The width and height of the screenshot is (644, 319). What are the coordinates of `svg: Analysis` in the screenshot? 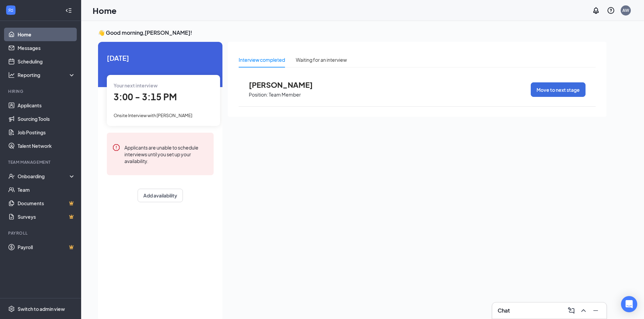 It's located at (11, 75).